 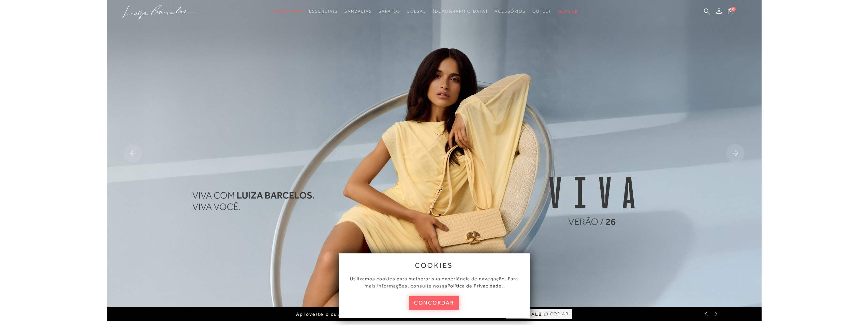 What do you see at coordinates (434, 265) in the screenshot?
I see `span: cookies` at bounding box center [434, 265].